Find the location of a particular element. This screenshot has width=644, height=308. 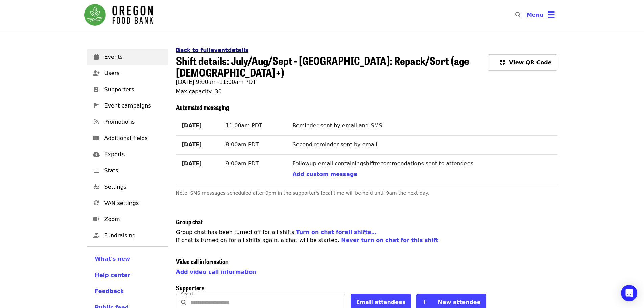

span: Stats is located at coordinates (134, 171).